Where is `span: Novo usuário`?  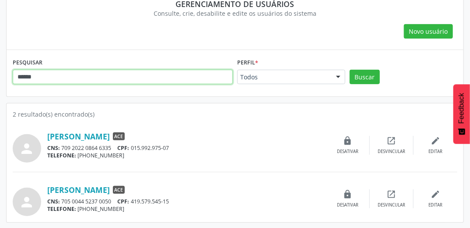 span: Novo usuário is located at coordinates (429, 31).